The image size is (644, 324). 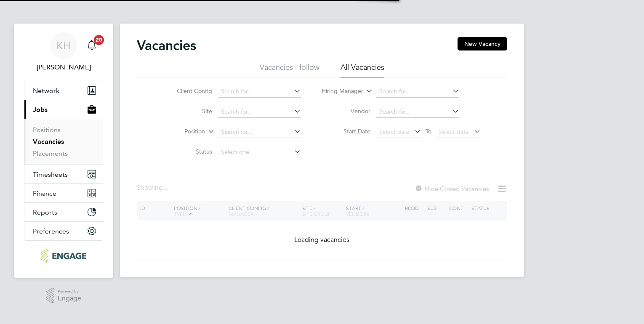 I want to click on span: Jobs, so click(x=40, y=109).